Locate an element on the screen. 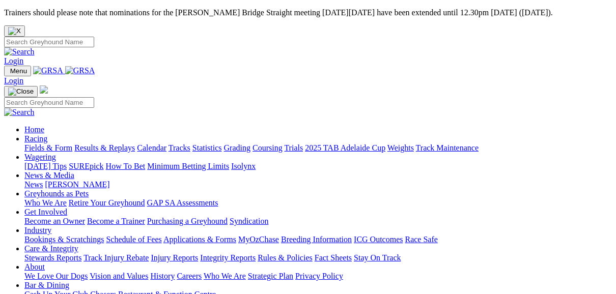  a: Become an Owner is located at coordinates (54, 221).